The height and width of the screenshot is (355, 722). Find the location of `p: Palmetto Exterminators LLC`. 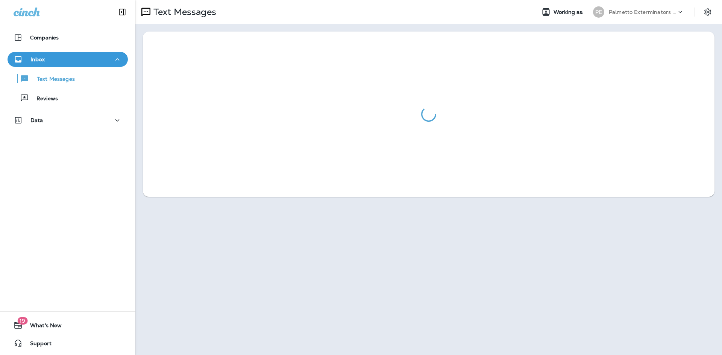

p: Palmetto Exterminators LLC is located at coordinates (643, 12).